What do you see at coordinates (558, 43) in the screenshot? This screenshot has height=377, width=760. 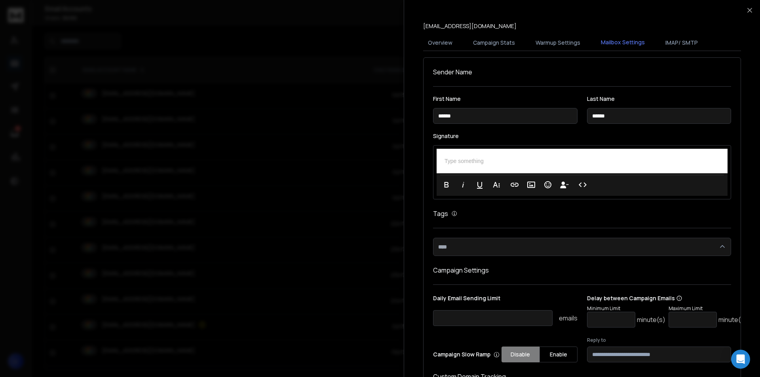 I see `button: Warmup Settings` at bounding box center [558, 43].